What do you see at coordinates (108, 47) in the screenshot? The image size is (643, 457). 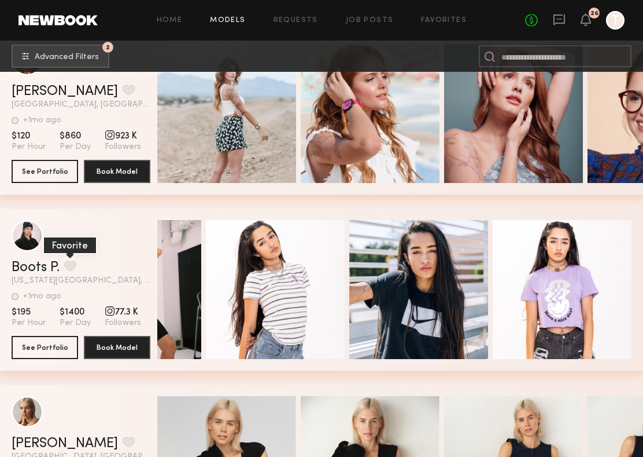 I see `span: 2` at bounding box center [108, 47].